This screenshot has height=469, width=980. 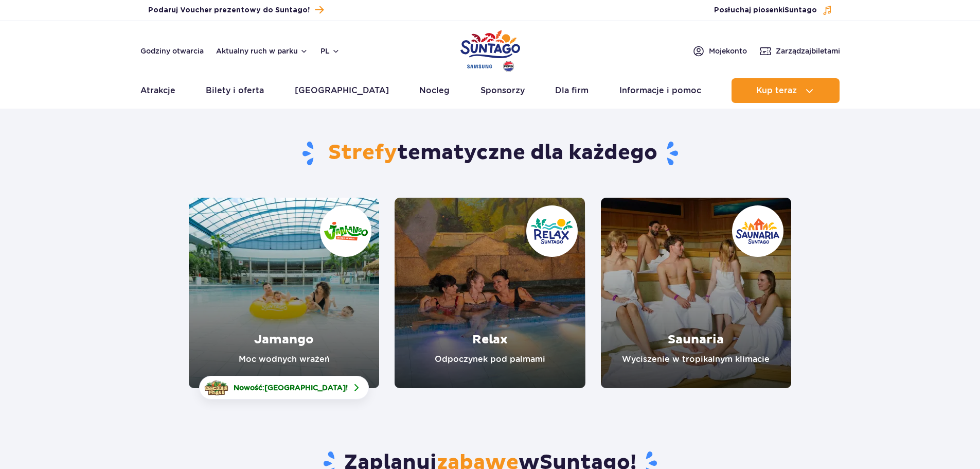 What do you see at coordinates (808, 51) in the screenshot?
I see `span: Zarządzaj biletami` at bounding box center [808, 51].